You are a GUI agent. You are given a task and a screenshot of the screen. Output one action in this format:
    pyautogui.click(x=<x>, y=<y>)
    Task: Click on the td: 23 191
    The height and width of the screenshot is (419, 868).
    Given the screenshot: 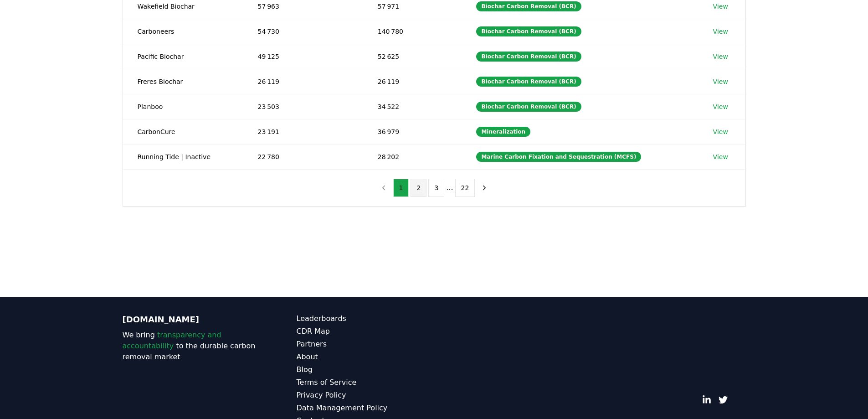 What is the action you would take?
    pyautogui.click(x=303, y=131)
    